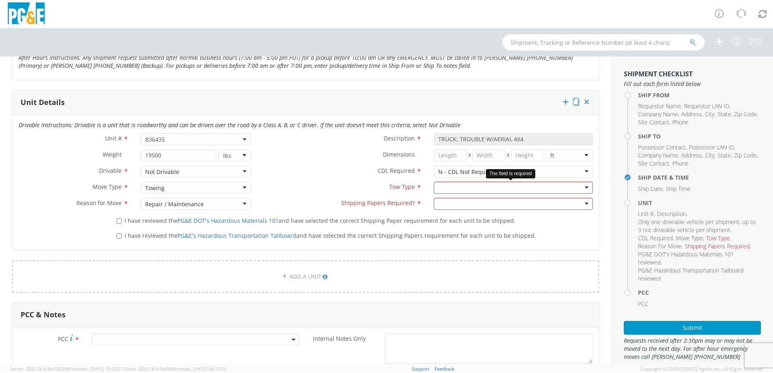  Describe the element at coordinates (450, 156) in the screenshot. I see `input: Length` at that location.